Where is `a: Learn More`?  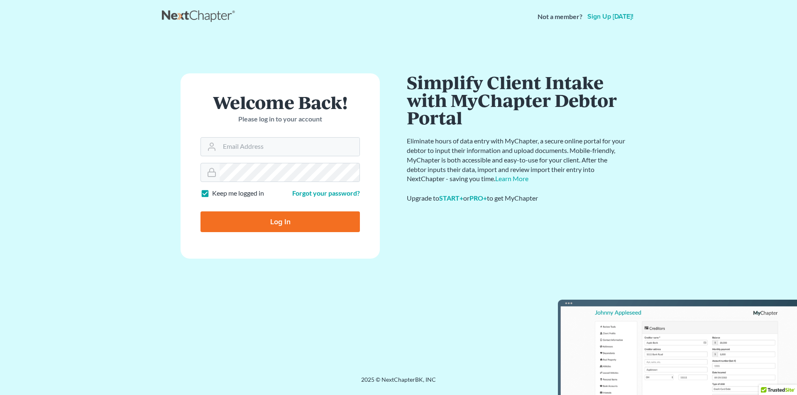 a: Learn More is located at coordinates (512, 178).